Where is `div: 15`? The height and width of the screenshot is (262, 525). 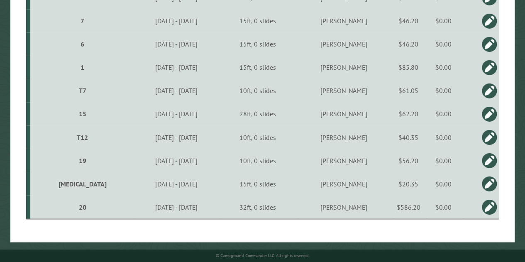
div: 15 is located at coordinates (82, 114).